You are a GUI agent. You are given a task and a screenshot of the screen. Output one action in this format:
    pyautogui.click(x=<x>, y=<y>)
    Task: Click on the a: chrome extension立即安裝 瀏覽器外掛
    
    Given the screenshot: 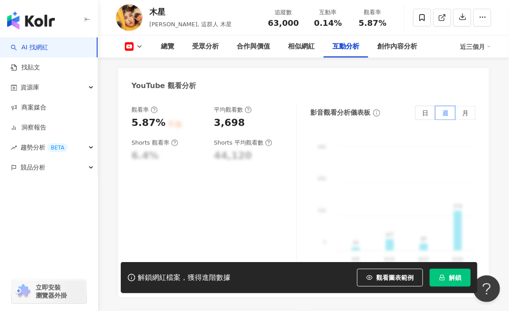 What is the action you would take?
    pyautogui.click(x=49, y=292)
    